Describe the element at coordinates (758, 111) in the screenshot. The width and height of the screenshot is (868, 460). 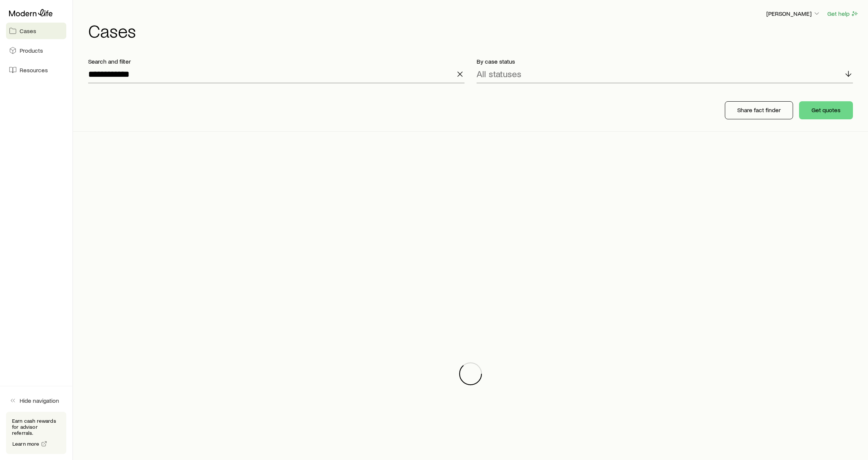
I see `button: Share fact finder` at that location.